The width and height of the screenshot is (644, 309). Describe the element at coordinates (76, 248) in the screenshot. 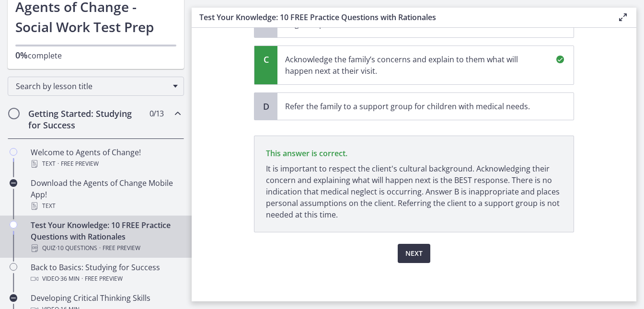

I see `span: · 10 Questions` at that location.